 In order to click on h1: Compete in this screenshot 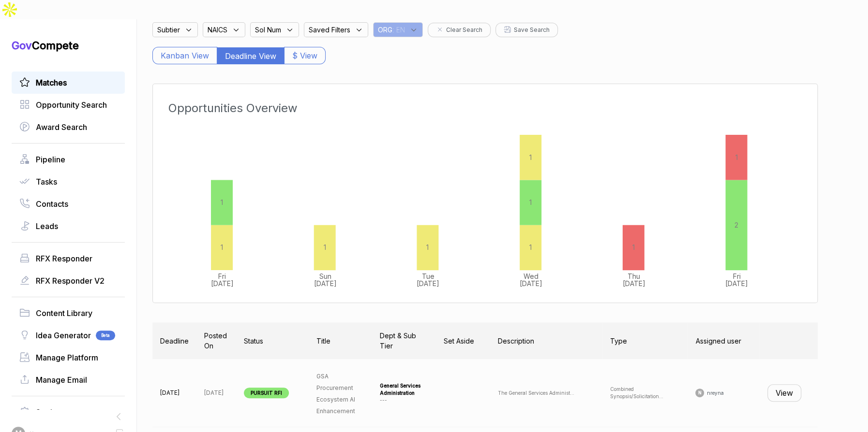, I will do `click(68, 46)`.